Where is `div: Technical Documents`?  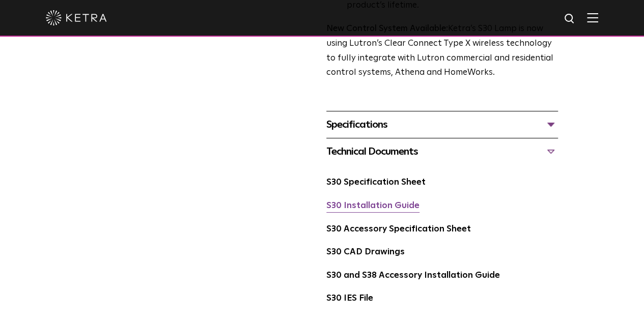 div: Technical Documents is located at coordinates (442, 151).